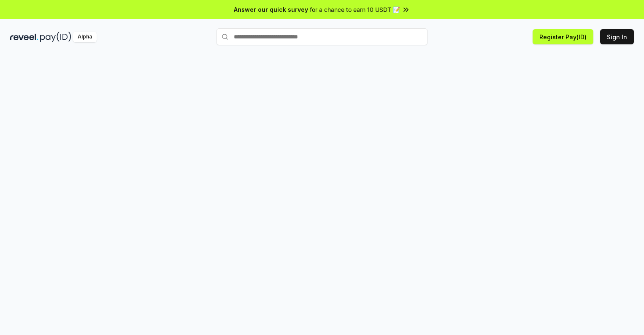  Describe the element at coordinates (271, 9) in the screenshot. I see `span: Answer our quick survey` at that location.